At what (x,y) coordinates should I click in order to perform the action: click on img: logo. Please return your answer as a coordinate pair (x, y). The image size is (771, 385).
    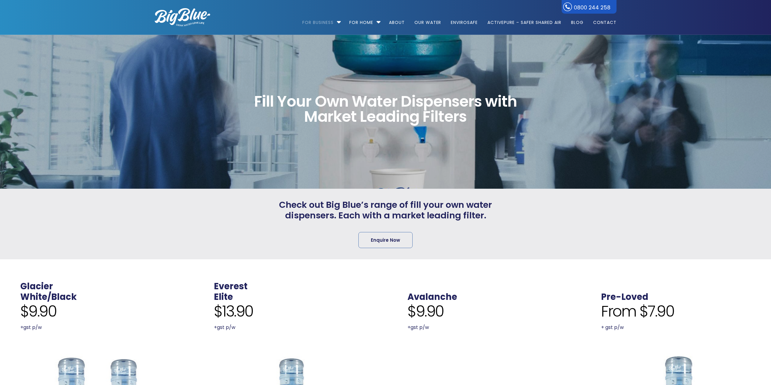
    Looking at the image, I should click on (182, 17).